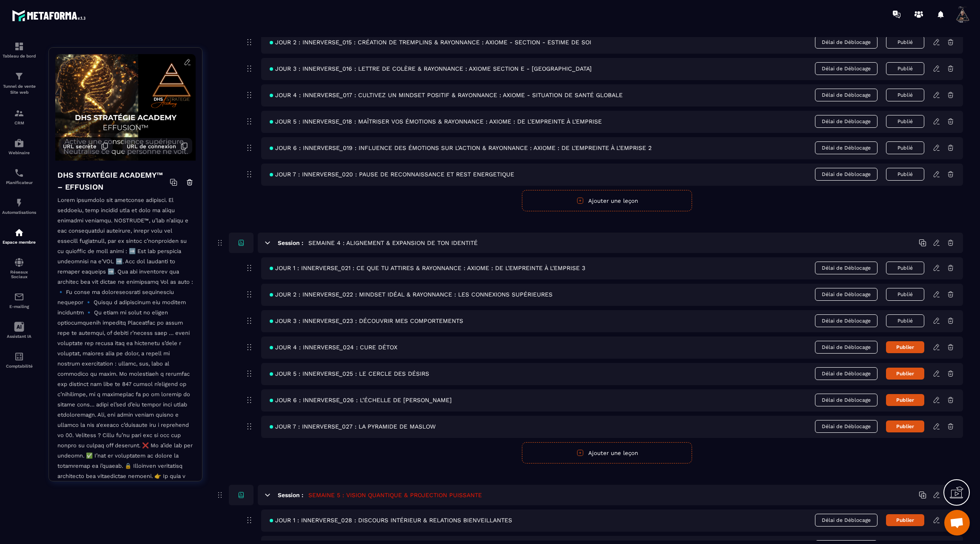 The height and width of the screenshot is (544, 980). I want to click on span: URL de connexion, so click(151, 146).